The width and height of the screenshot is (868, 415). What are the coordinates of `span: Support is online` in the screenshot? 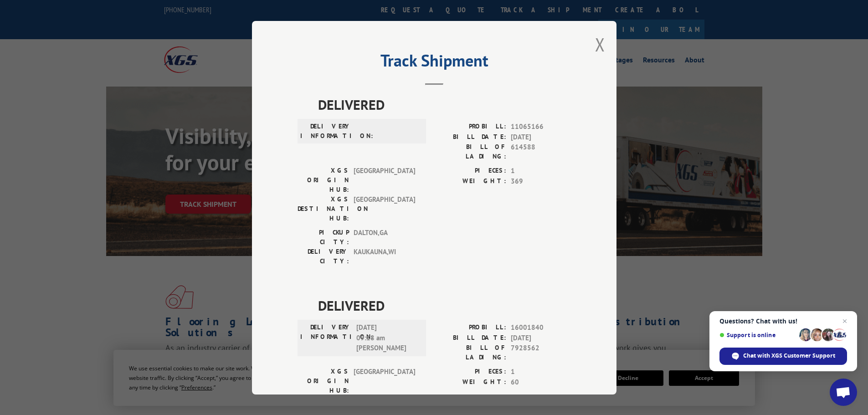 It's located at (758, 335).